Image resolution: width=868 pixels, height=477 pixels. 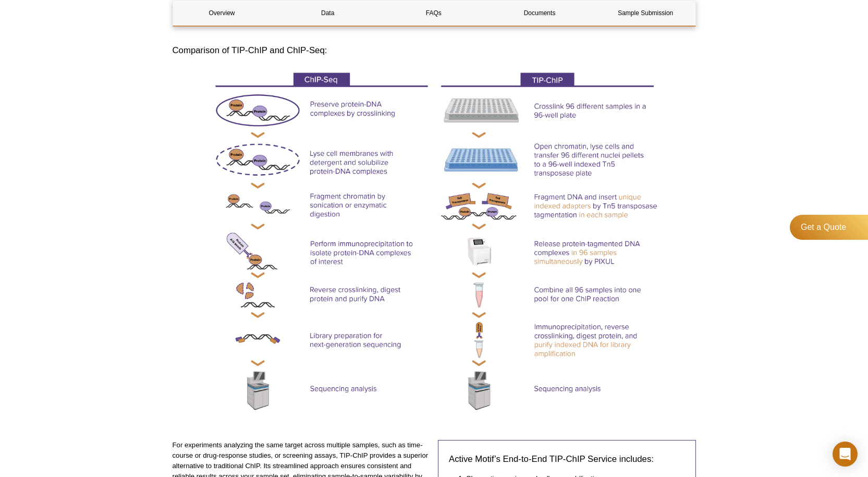 I want to click on a: Overview, so click(x=222, y=13).